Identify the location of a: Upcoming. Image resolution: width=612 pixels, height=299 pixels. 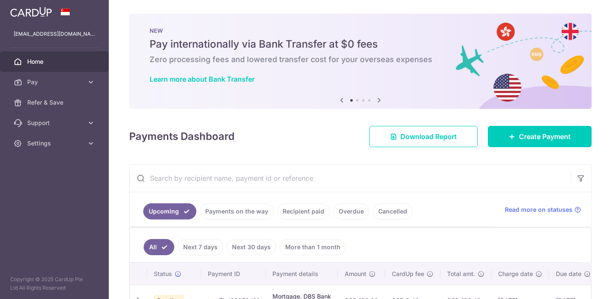
(170, 211).